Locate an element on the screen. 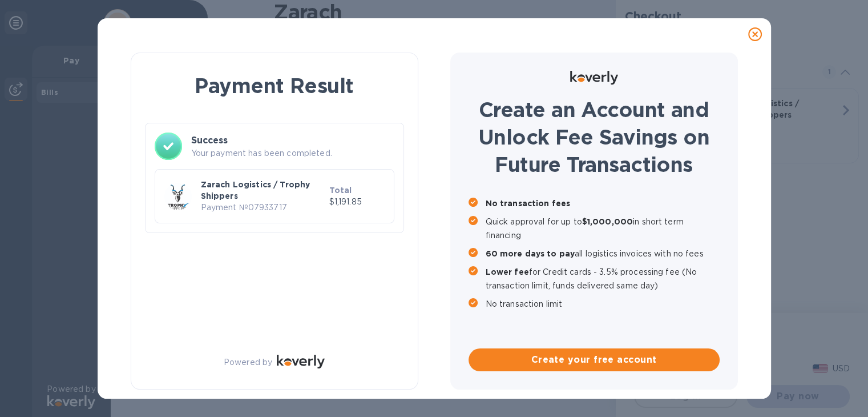  b: $1,000,000 is located at coordinates (608, 221).